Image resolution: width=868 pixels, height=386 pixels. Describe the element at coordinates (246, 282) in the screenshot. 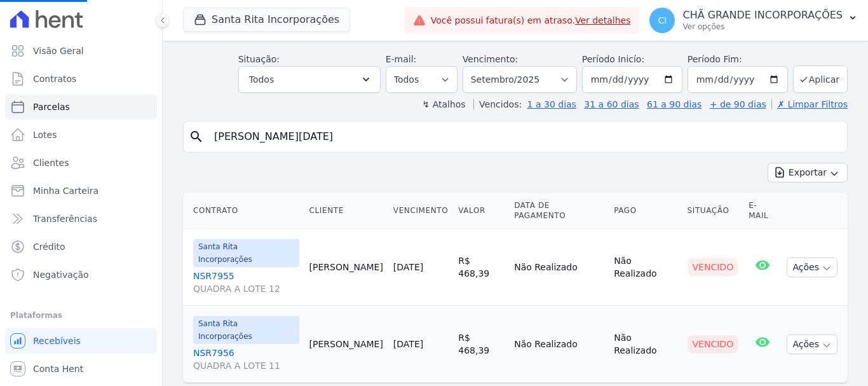

I see `a: NSR7955QUADRA A LOTE 12` at that location.